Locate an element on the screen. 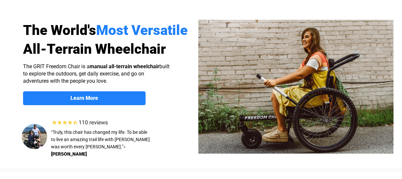 This screenshot has height=179, width=402. span: The GRIT Freedom Chair is a built to explore the outdoors, get daily exercise, and go on adventur... is located at coordinates (96, 73).